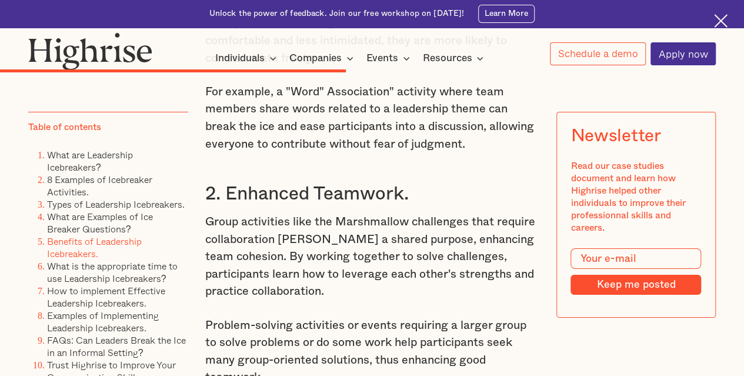 This screenshot has height=376, width=744. I want to click on input: Keep me posted, so click(636, 284).